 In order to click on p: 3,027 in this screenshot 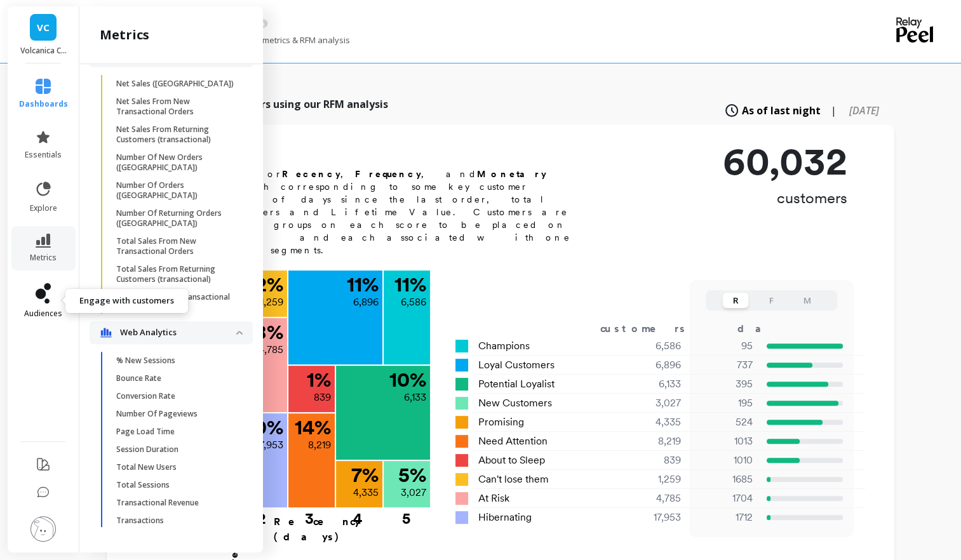, I will do `click(413, 493)`.